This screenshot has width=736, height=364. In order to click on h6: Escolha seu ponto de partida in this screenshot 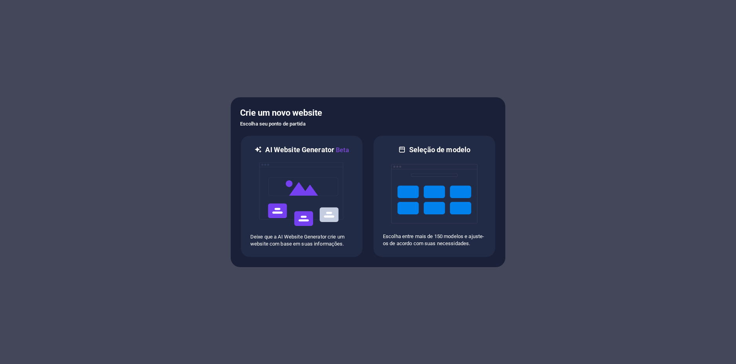, I will do `click(368, 124)`.